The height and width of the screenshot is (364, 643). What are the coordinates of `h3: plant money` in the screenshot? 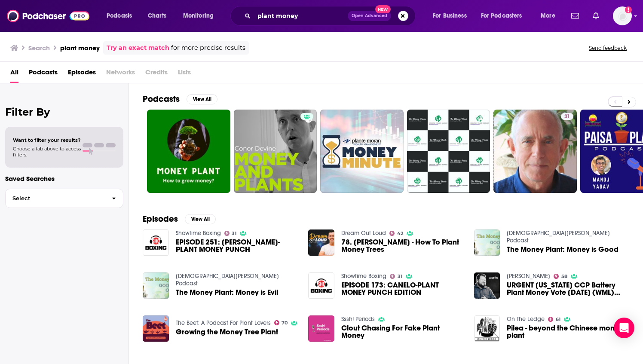 It's located at (80, 48).